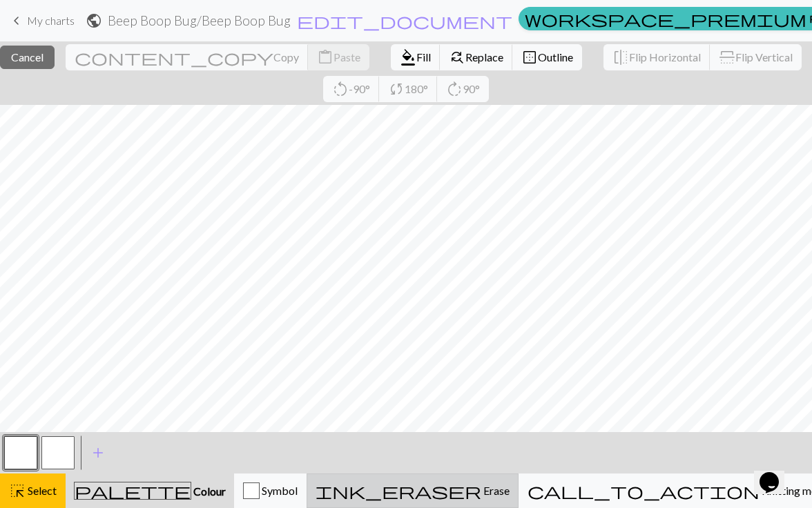 The image size is (812, 508). I want to click on button: -90°, so click(352, 89).